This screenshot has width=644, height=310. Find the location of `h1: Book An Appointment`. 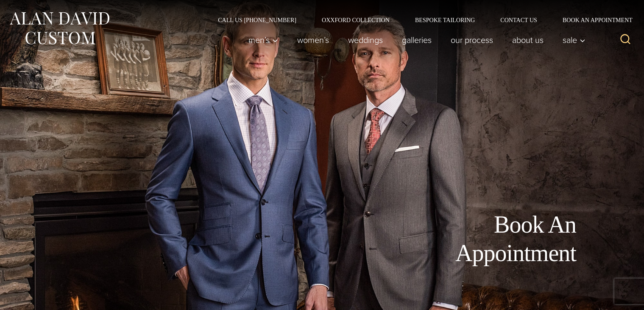

h1: Book An Appointment is located at coordinates (481, 239).